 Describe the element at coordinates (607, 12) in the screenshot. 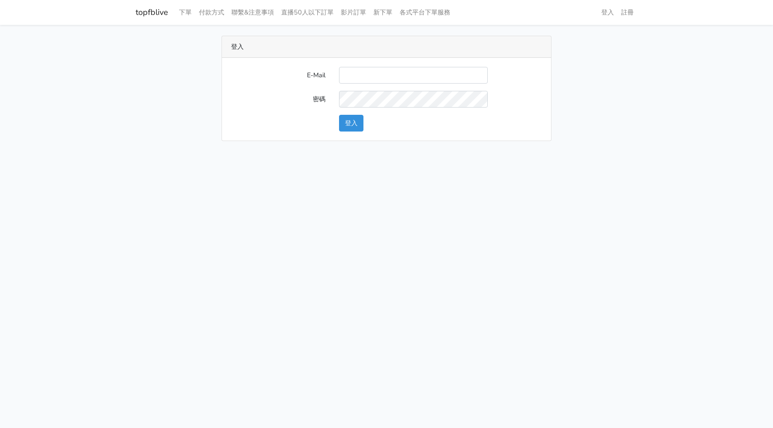

I see `a: 登入` at that location.